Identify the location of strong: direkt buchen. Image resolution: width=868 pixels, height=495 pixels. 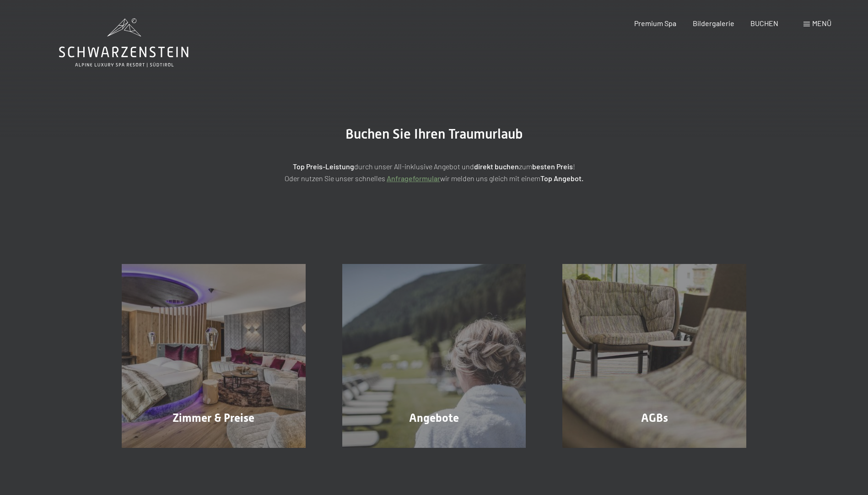
(497, 166).